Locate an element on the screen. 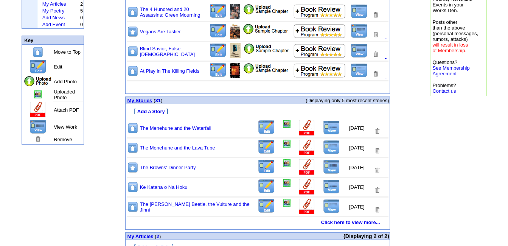 Image resolution: width=508 pixels, height=246 pixels. img: Add Photo is located at coordinates (38, 81).